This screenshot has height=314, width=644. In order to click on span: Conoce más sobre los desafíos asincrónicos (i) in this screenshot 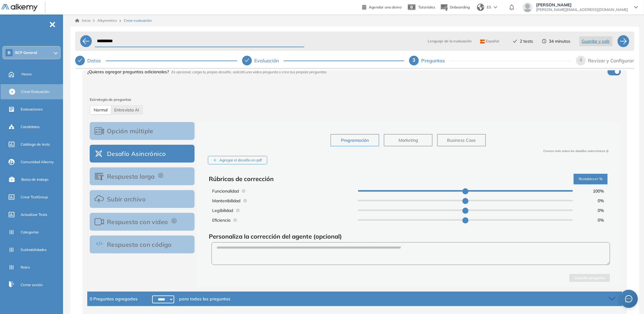, I will do `click(576, 151)`.